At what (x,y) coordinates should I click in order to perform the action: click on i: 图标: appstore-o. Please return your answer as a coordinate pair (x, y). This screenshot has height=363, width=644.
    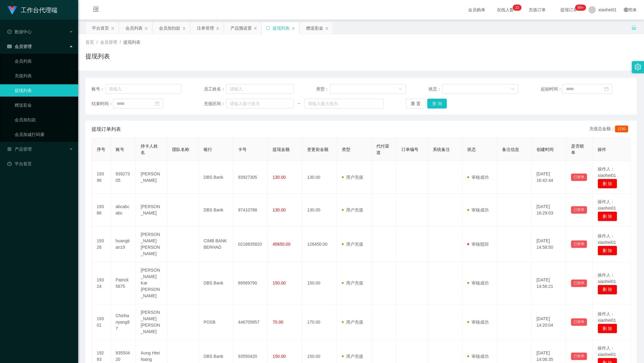
    Looking at the image, I should click on (9, 149).